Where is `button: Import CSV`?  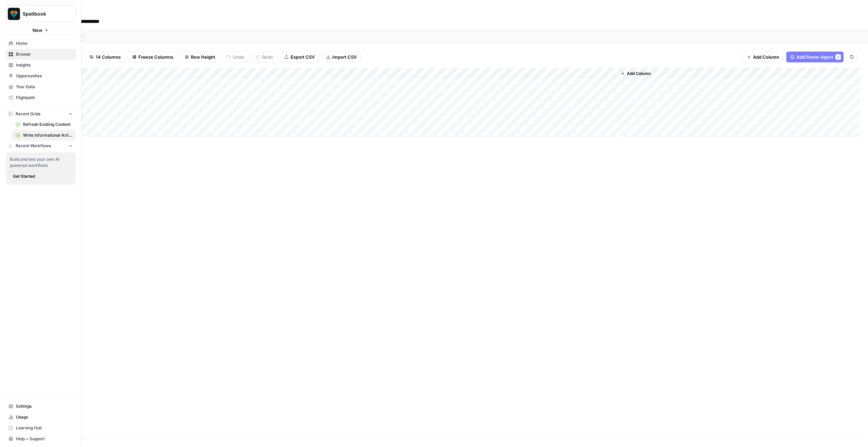
button: Import CSV is located at coordinates (342, 57).